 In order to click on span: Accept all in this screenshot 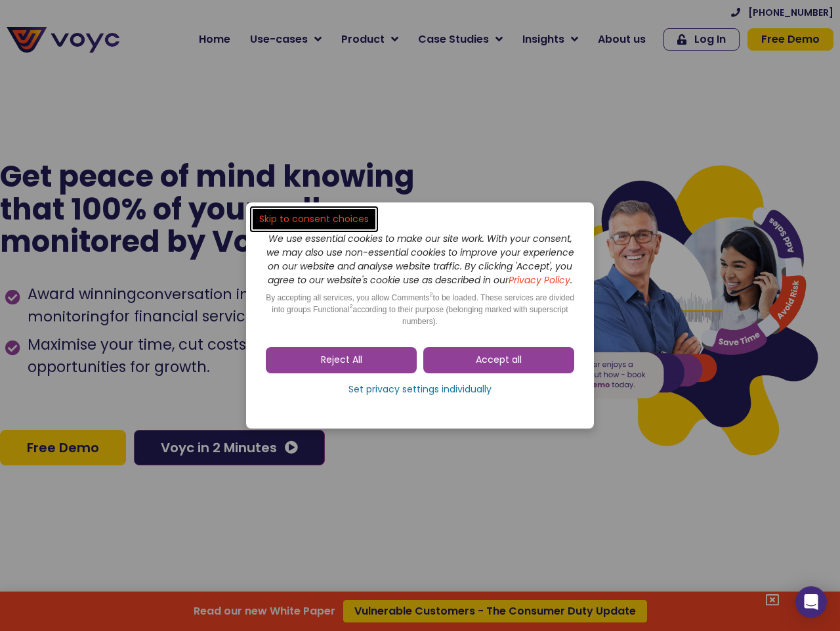, I will do `click(499, 360)`.